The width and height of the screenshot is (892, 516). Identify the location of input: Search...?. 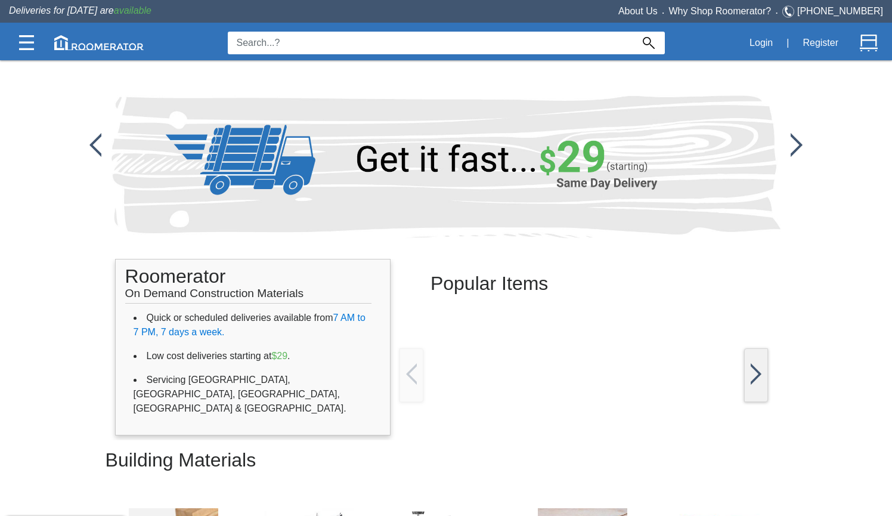
(430, 43).